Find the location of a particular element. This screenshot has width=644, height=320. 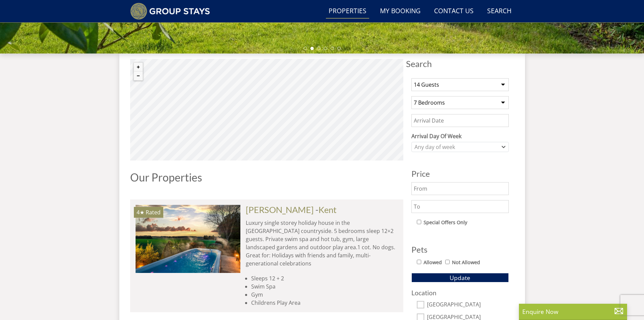

a: Kent is located at coordinates (328, 210).